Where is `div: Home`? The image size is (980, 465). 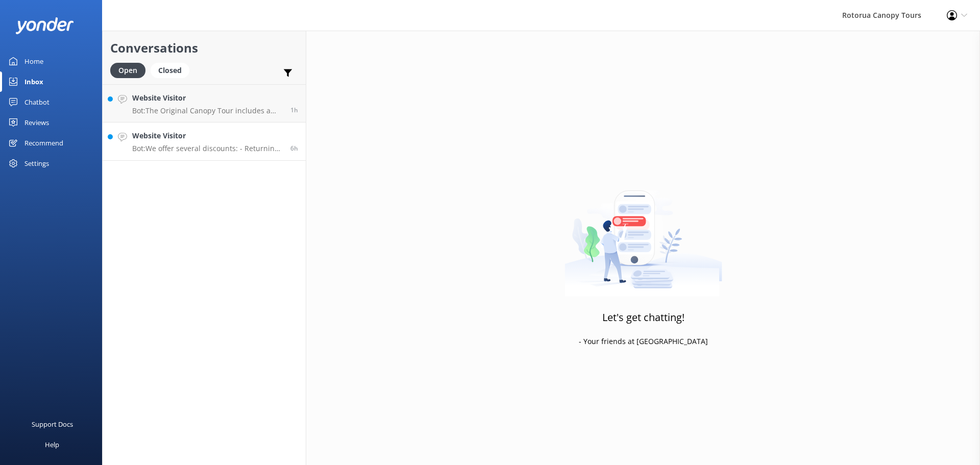 div: Home is located at coordinates (34, 61).